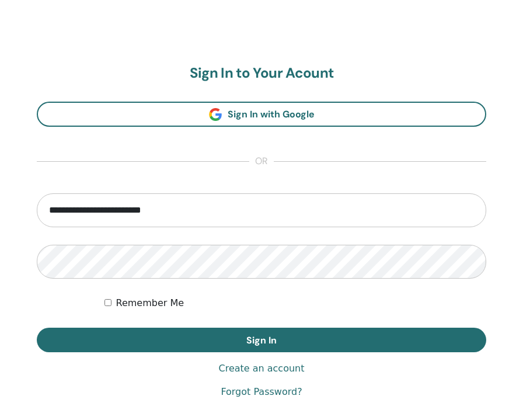  I want to click on span: Sign In, so click(261, 340).